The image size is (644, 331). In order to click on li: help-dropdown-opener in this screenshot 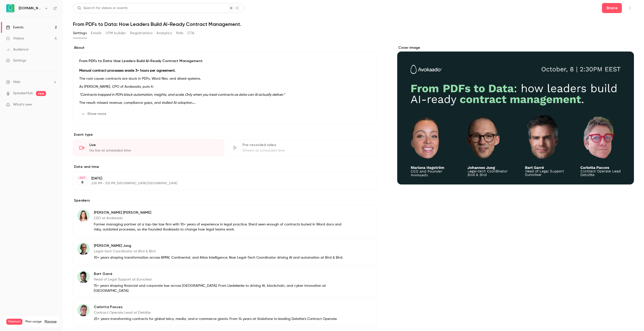, I will do `click(31, 82)`.